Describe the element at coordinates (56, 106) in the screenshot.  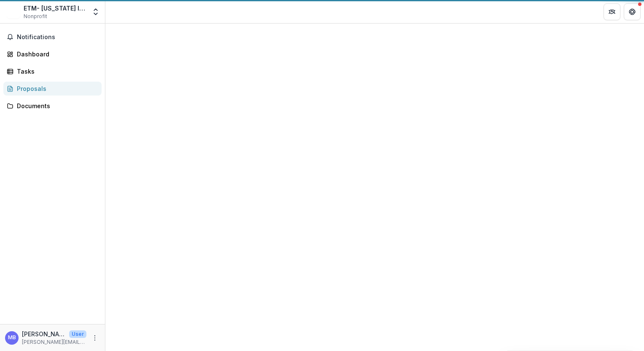
I see `div: Documents` at that location.